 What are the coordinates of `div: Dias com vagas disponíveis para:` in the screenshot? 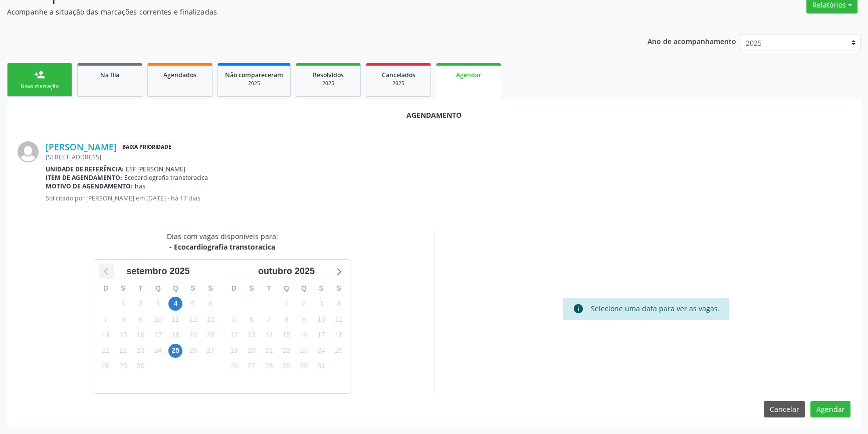 It's located at (223, 241).